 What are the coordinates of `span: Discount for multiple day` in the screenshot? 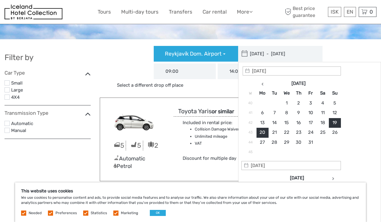 It's located at (210, 158).